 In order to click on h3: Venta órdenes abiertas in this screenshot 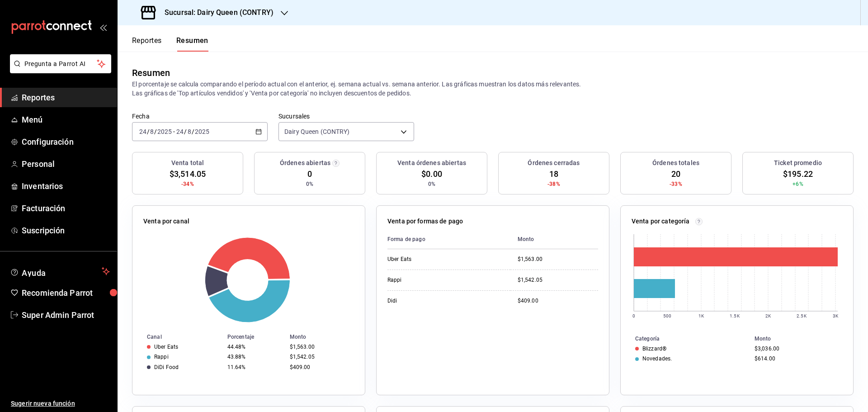, I will do `click(432, 163)`.